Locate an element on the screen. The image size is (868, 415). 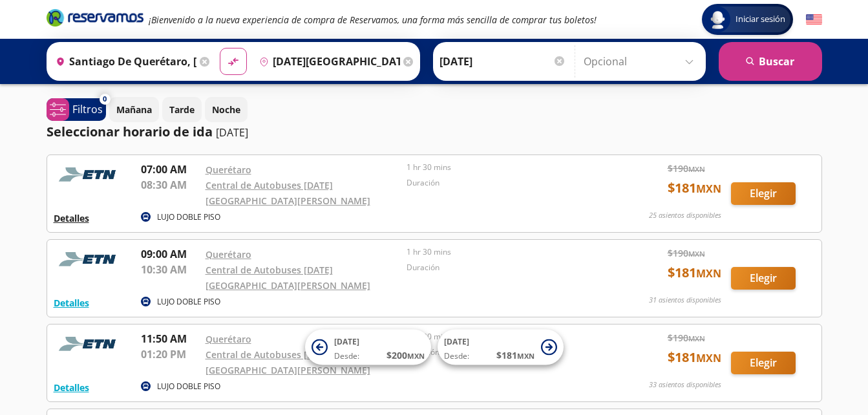
i: Brand Logo is located at coordinates (95, 18).